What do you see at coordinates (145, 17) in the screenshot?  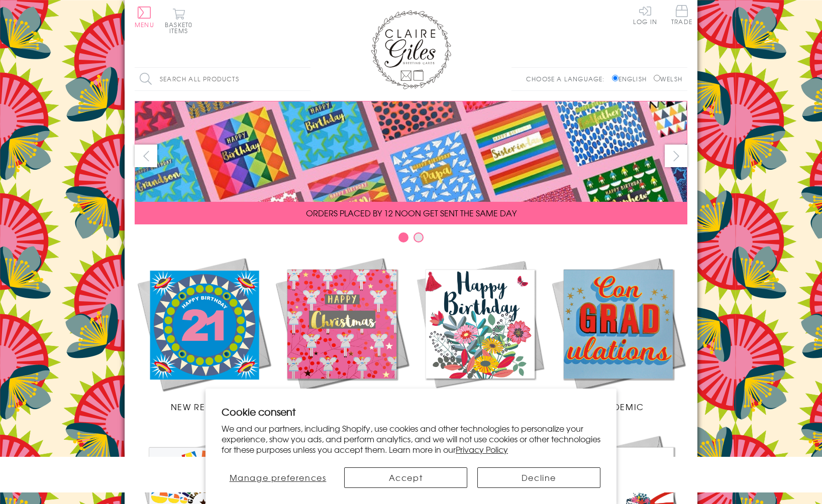 I see `button: Menu` at bounding box center [145, 17].